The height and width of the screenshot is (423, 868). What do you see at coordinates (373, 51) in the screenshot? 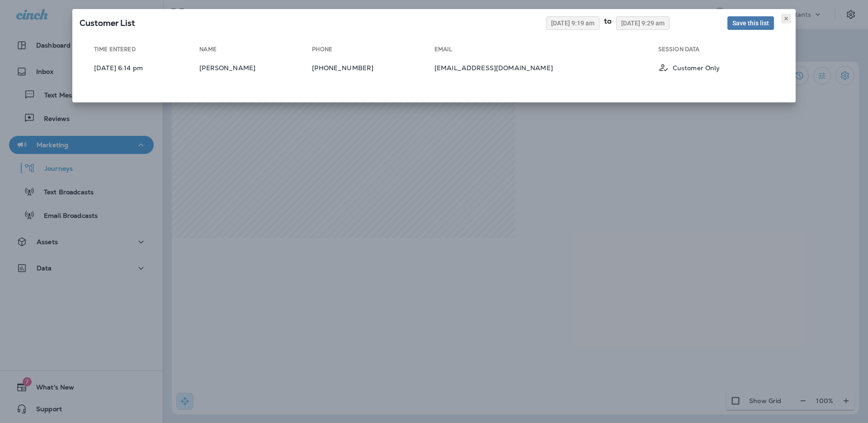
I see `th: Phone` at bounding box center [373, 51].